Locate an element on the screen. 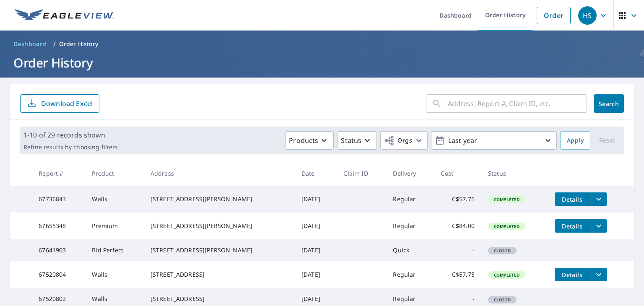  td: Bid Perfect is located at coordinates (114, 250).